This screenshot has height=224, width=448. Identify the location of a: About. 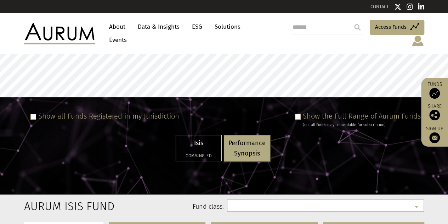
(117, 27).